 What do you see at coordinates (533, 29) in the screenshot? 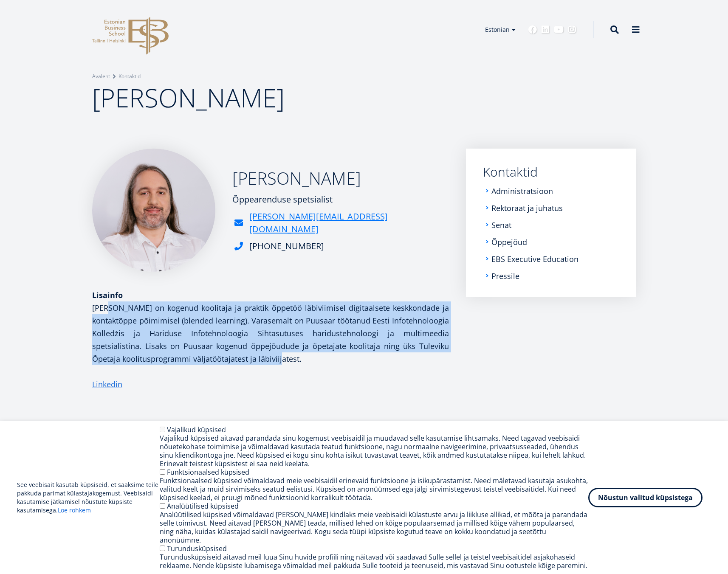
I see `a: Facebook` at bounding box center [533, 29].